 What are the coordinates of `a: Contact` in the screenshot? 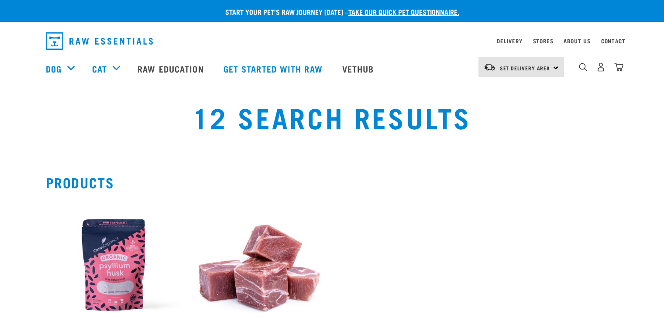 It's located at (613, 41).